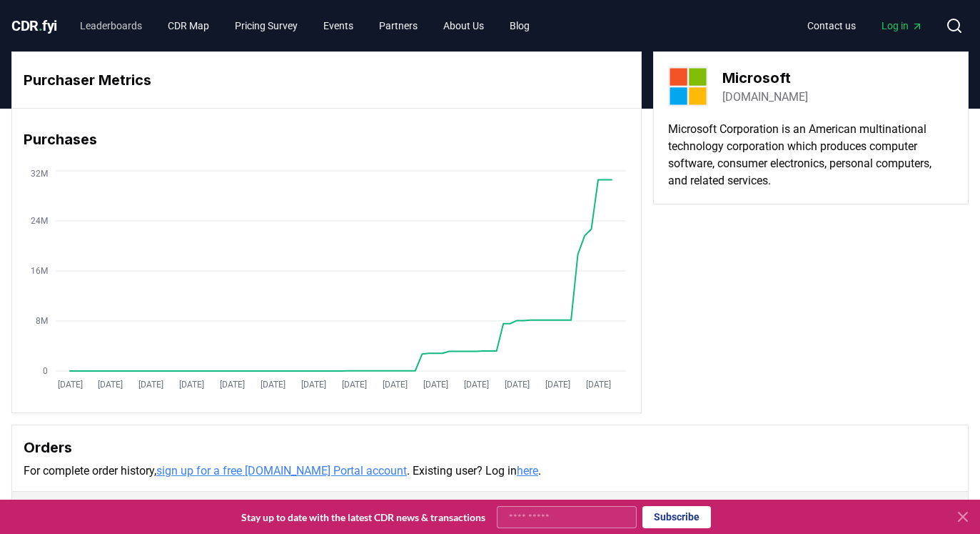  Describe the element at coordinates (326, 139) in the screenshot. I see `h3: Purchases` at that location.